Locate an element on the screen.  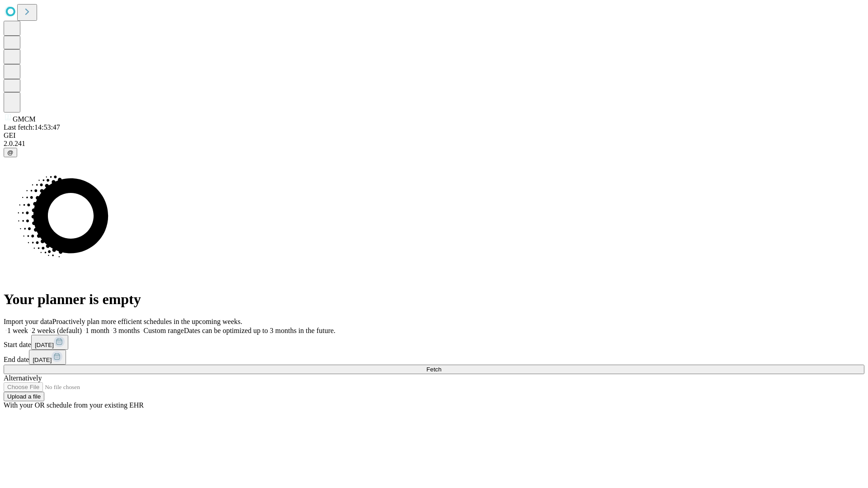
span: Dates can be optimized up to 3 months in the future. is located at coordinates (259, 330).